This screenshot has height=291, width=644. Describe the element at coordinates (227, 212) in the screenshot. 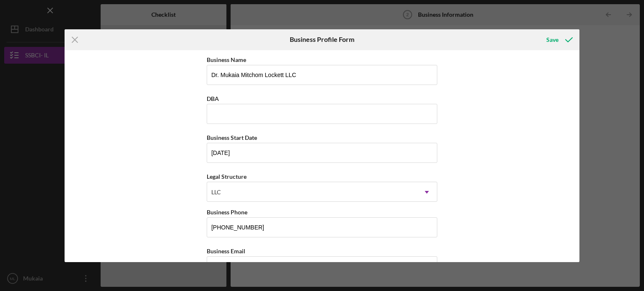

I see `label: Business Phone` at that location.